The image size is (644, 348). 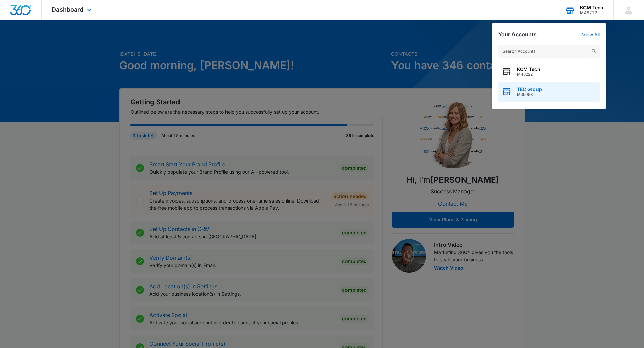 I want to click on div: account id, so click(x=591, y=13).